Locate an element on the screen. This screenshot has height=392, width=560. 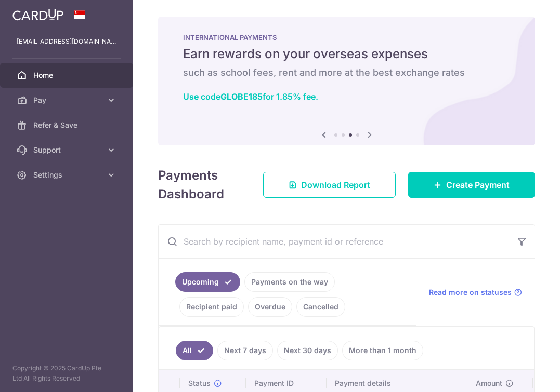
a: Download Report is located at coordinates (329, 185).